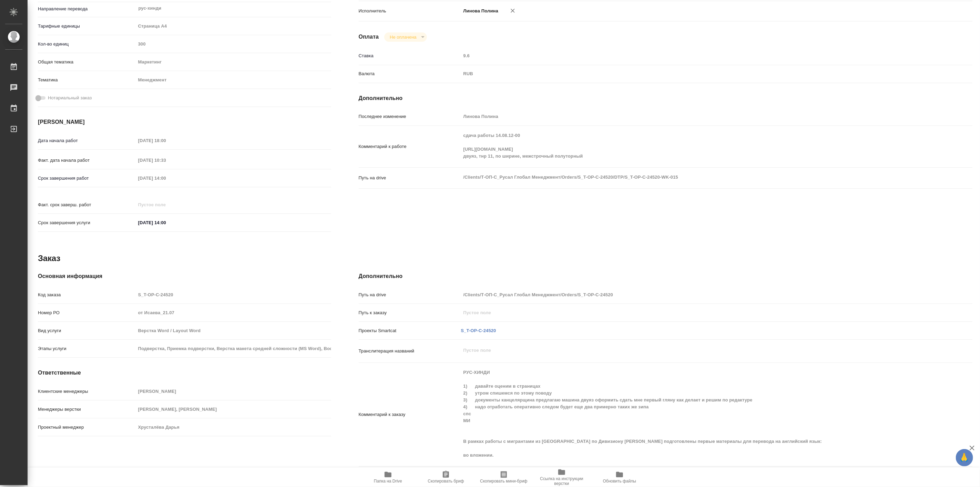 The height and width of the screenshot is (487, 980). What do you see at coordinates (691, 177) in the screenshot?
I see `textarea: /Clients/Т-ОП-С_Русал Глобал Менеджмент/Orders/S_T-OP-C-24520/DTP/S_T-OP-C-24520-WK-015` at bounding box center [691, 177].